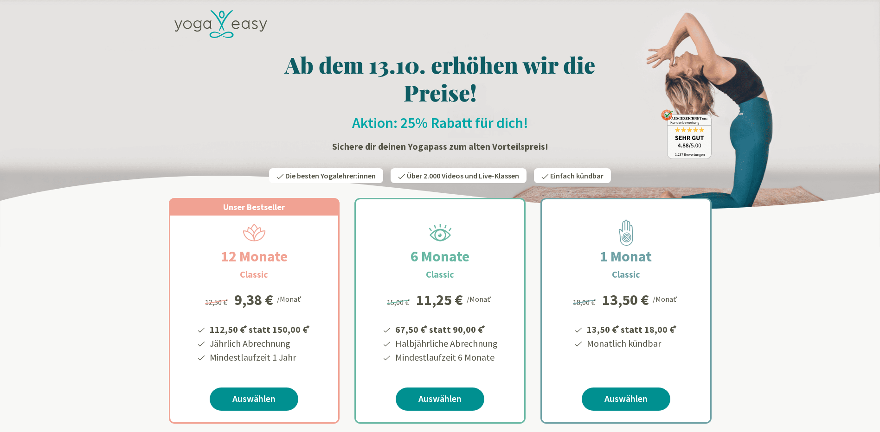  I want to click on h2: 12 Monate, so click(254, 257).